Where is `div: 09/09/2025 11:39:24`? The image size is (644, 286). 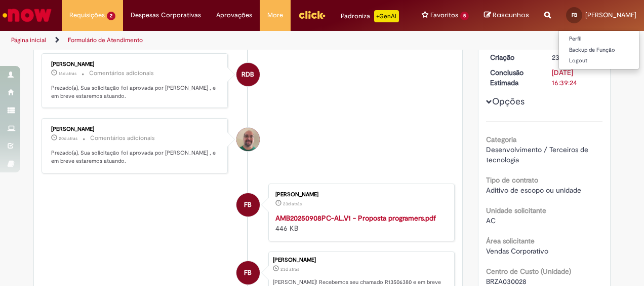 div: 09/09/2025 11:39:24 is located at coordinates (575, 57).